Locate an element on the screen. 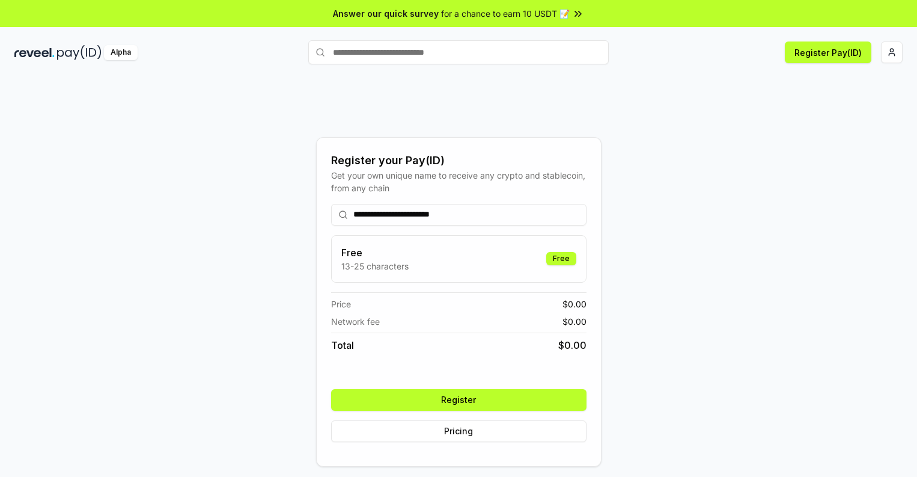 Image resolution: width=917 pixels, height=477 pixels. span: Network fee is located at coordinates (355, 321).